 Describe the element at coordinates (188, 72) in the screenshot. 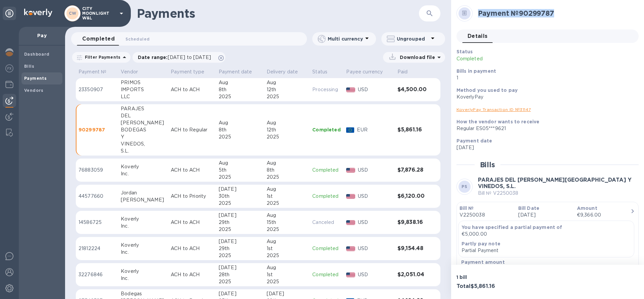

I see `p: Payment type` at that location.